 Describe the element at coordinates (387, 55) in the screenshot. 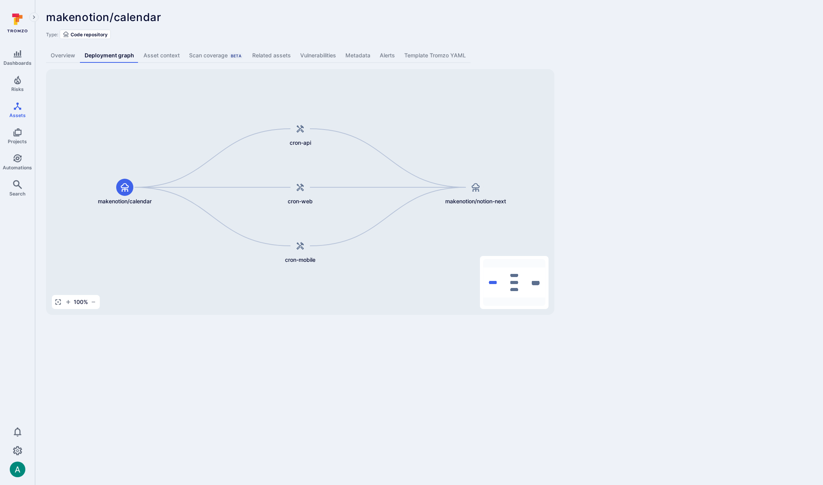

I see `a: Alerts` at that location.